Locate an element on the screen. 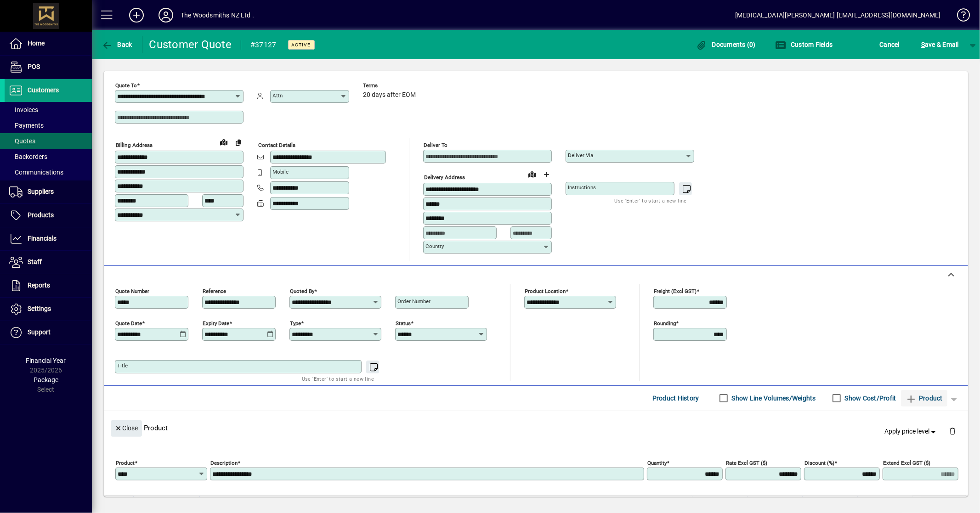  mat-label: Deliver To is located at coordinates (435, 145).